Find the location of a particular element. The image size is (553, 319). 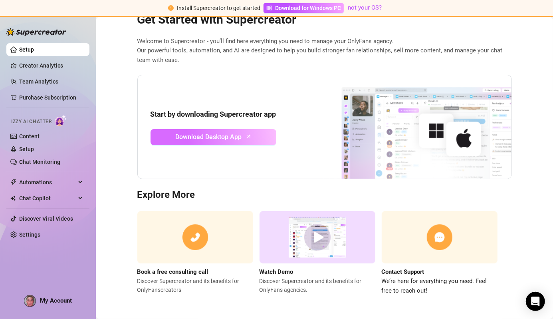

div: Open Intercom Messenger is located at coordinates (536, 301).